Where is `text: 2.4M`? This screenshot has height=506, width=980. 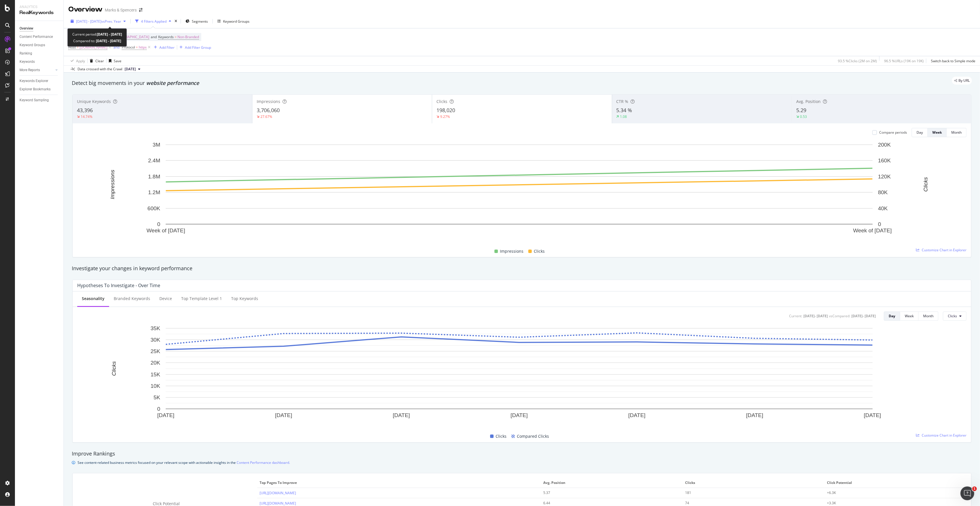
text: 2.4M is located at coordinates (154, 161).